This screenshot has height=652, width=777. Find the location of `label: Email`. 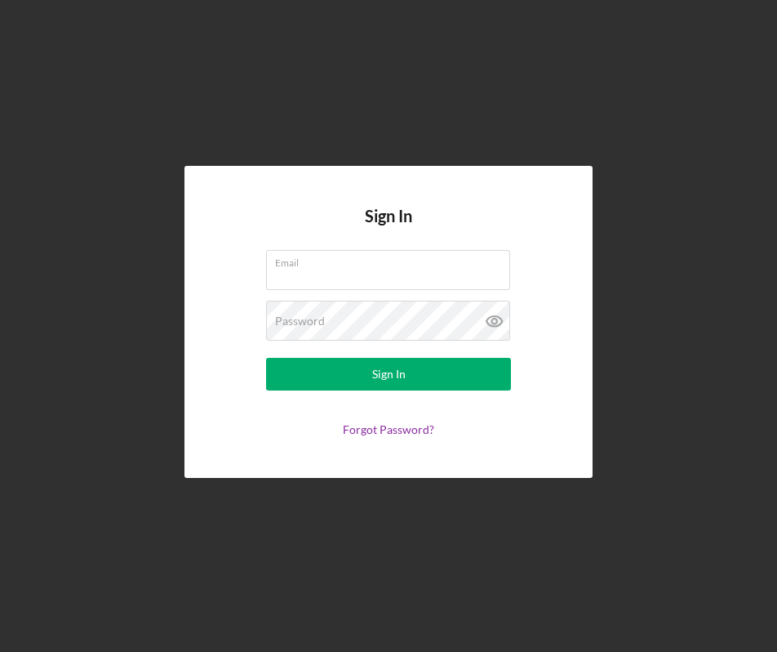

label: Email is located at coordinates (393, 260).